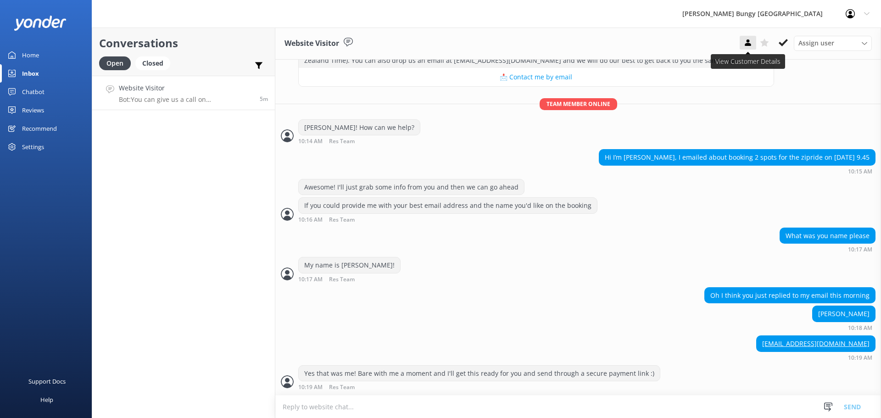 The height and width of the screenshot is (418, 881). What do you see at coordinates (448, 206) in the screenshot?
I see `div: If you could provide me with your best email address and the name you'd like on the booking` at bounding box center [448, 206].